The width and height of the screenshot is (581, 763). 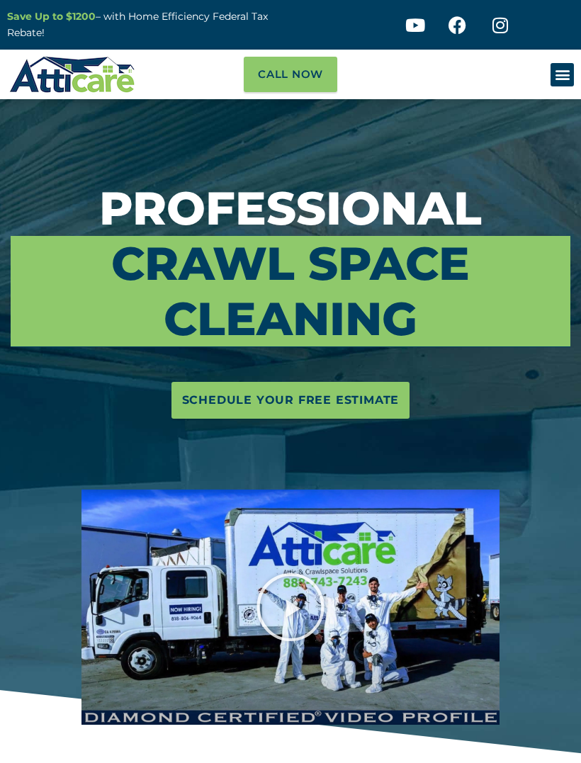 What do you see at coordinates (145, 25) in the screenshot?
I see `p: – with Home Efficiency Federal Tax Rebate!` at bounding box center [145, 25].